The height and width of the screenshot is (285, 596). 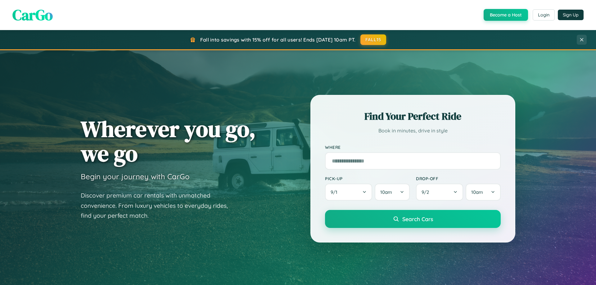 I want to click on span: CarGo, so click(x=33, y=15).